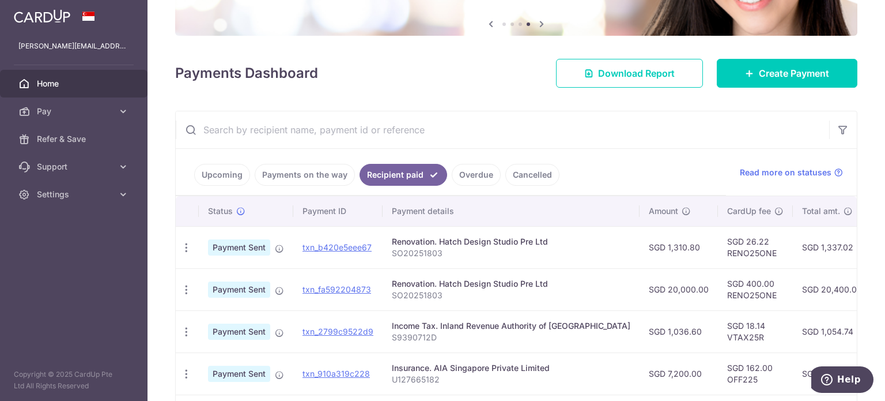  I want to click on span: Help, so click(37, 13).